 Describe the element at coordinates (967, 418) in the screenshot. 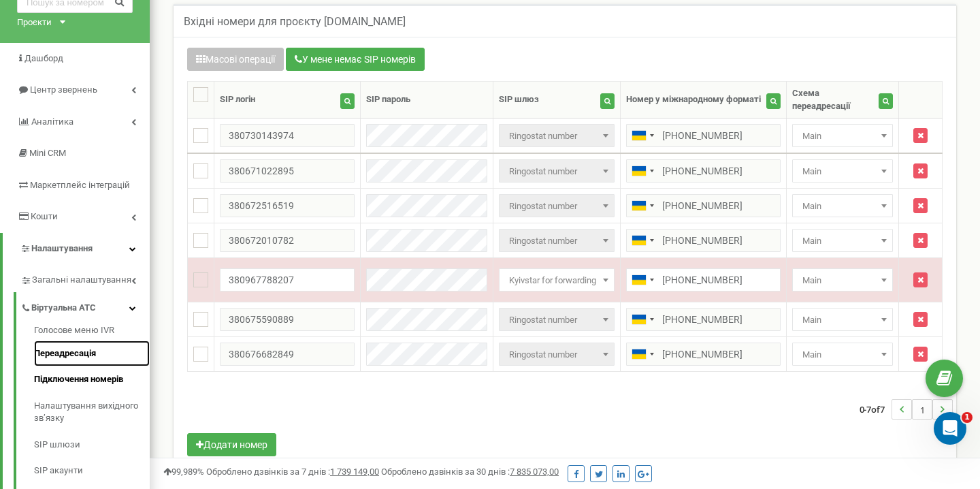

I see `span: 1` at that location.